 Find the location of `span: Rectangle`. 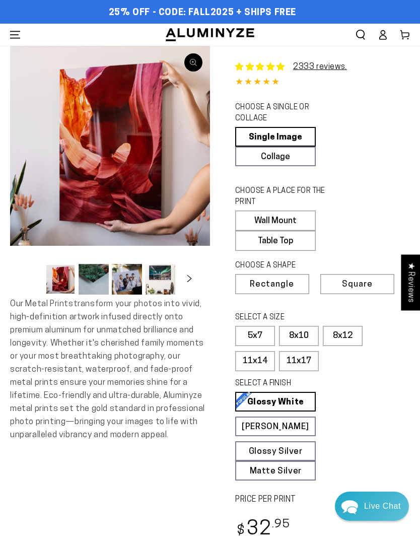

span: Rectangle is located at coordinates (272, 284).